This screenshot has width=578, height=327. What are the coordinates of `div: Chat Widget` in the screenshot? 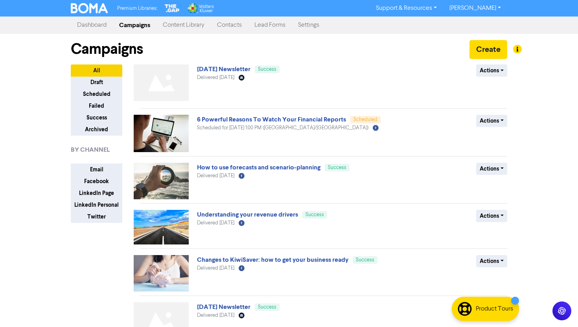 It's located at (558, 308).